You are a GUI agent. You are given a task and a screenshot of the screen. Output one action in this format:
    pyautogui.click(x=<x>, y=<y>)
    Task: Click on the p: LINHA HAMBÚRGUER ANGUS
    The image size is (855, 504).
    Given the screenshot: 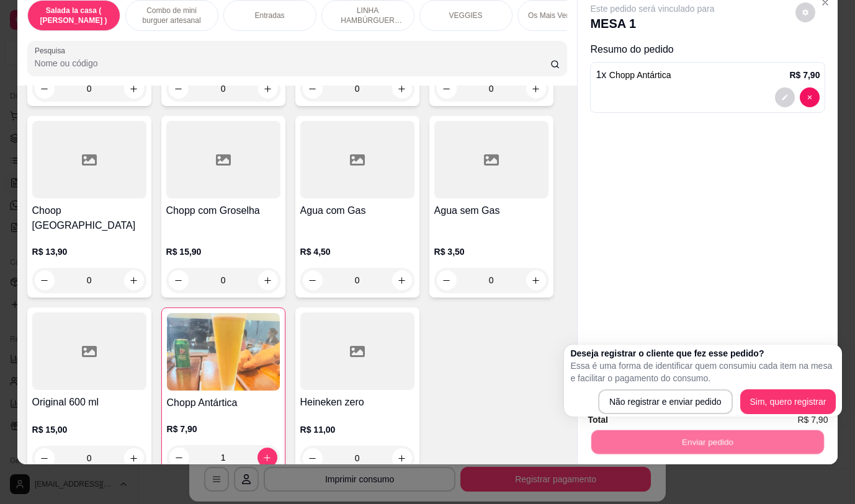 What is the action you would take?
    pyautogui.click(x=368, y=16)
    